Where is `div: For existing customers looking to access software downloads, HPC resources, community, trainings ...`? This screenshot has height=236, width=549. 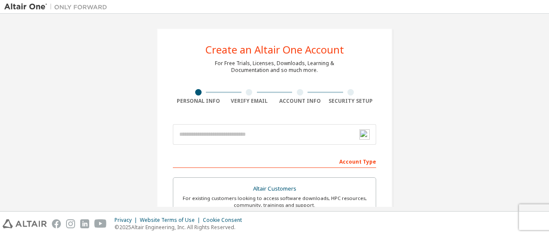
div: For existing customers looking to access software downloads, HPC resources, community, trainings ... is located at coordinates (275, 202).